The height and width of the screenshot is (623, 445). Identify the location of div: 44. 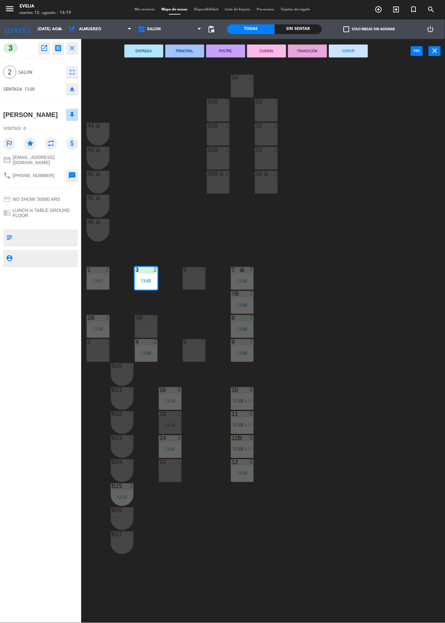
(87, 126).